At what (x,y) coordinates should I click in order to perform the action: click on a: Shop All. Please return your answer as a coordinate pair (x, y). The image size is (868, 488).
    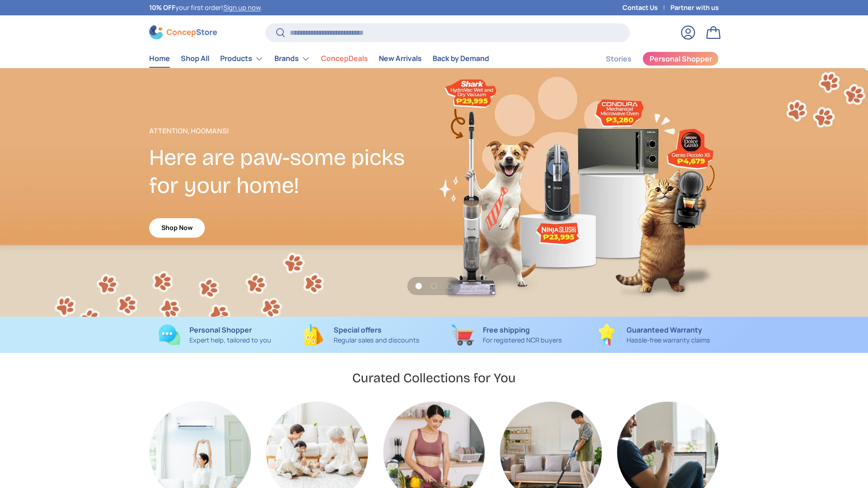
    Looking at the image, I should click on (195, 58).